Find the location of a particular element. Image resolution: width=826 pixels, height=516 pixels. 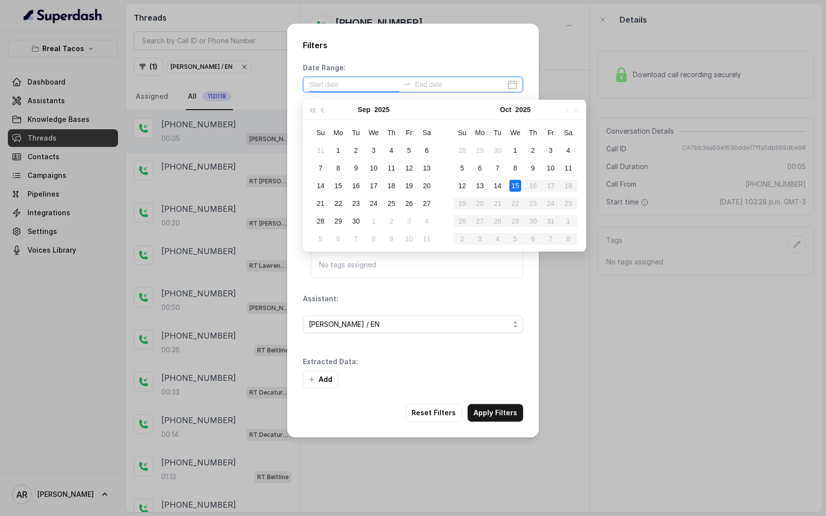

div: 17 is located at coordinates (374, 186).